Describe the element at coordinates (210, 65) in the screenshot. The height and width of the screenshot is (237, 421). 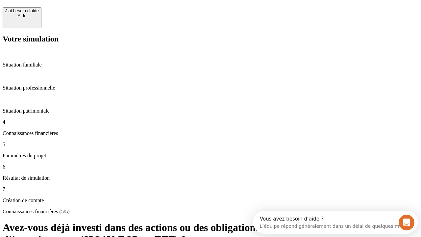
I see `p: Situation familiale` at that location.